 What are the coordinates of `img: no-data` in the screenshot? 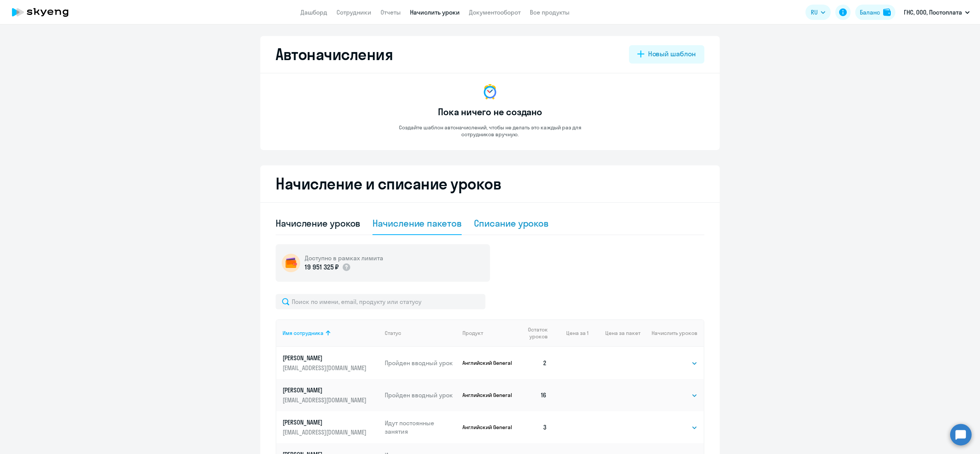 It's located at (490, 92).